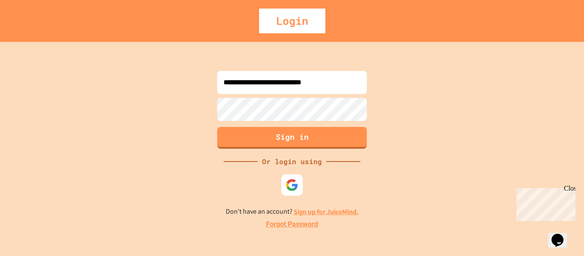 The height and width of the screenshot is (256, 584). What do you see at coordinates (292, 161) in the screenshot?
I see `div: Or login using` at bounding box center [292, 161].